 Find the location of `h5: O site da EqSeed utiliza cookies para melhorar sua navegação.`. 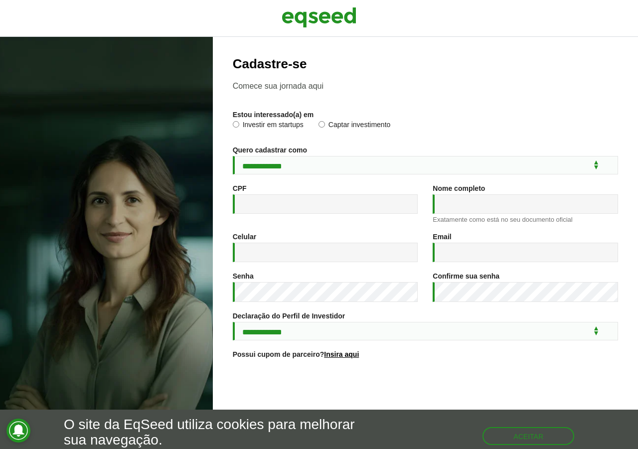

h5: O site da EqSeed utiliza cookies para melhorar sua navegação. is located at coordinates (217, 432).